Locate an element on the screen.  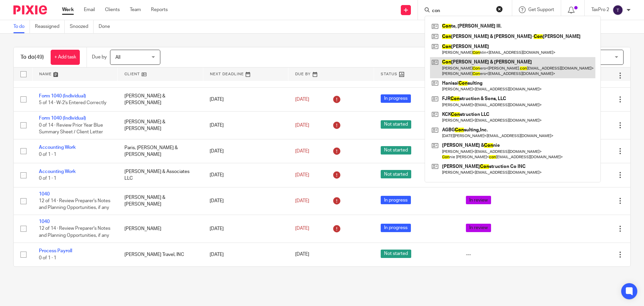
a: To do is located at coordinates (22, 26).